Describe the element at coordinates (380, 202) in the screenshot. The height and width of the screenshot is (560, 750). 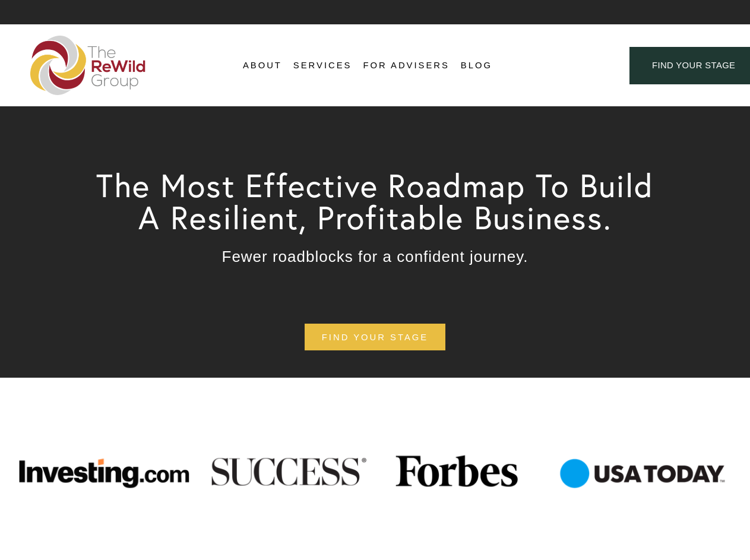
I see `span: The Most Effective Roadmap To Build A Resilient, Profitable Business.` at that location.